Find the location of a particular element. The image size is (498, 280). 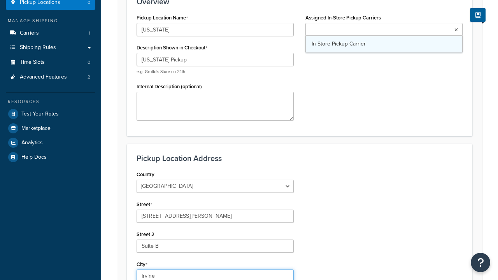

span: Shipping Rules is located at coordinates (38, 47).